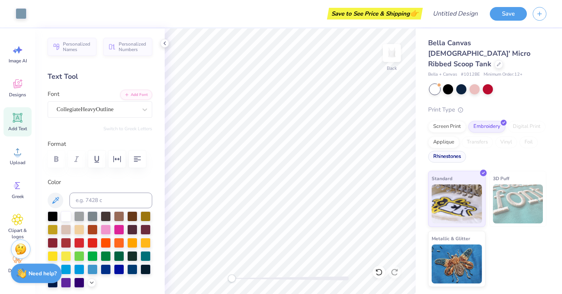  I want to click on span: Personalized Names, so click(77, 47).